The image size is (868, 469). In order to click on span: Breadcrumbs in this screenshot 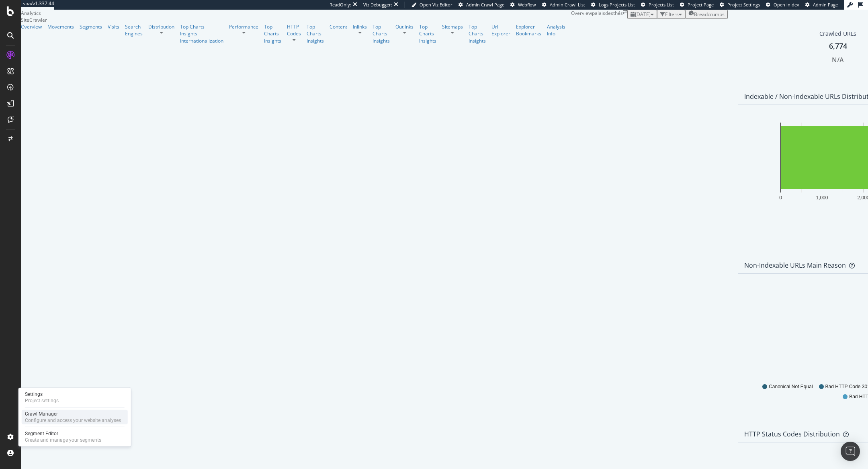, I will do `click(709, 14)`.